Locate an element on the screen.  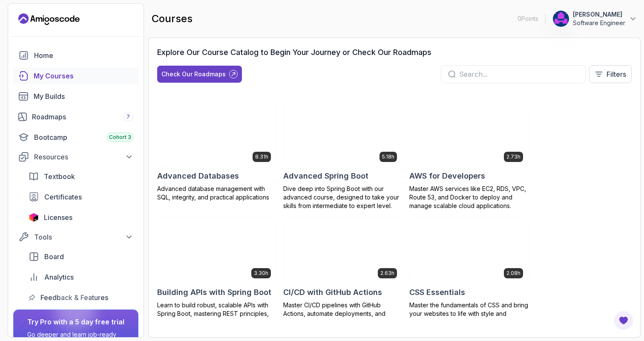
div: Bootcamp is located at coordinates (84, 137).